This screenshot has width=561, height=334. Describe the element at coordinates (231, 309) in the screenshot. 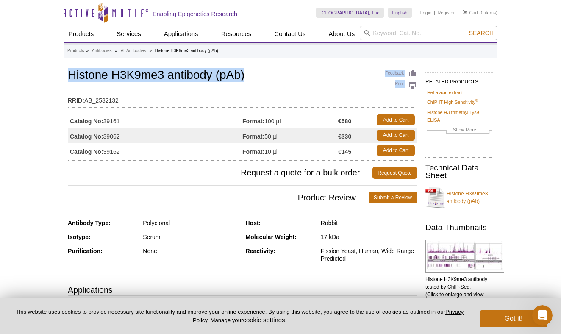

I see `img: Immunohistochemistry Validated` at that location.